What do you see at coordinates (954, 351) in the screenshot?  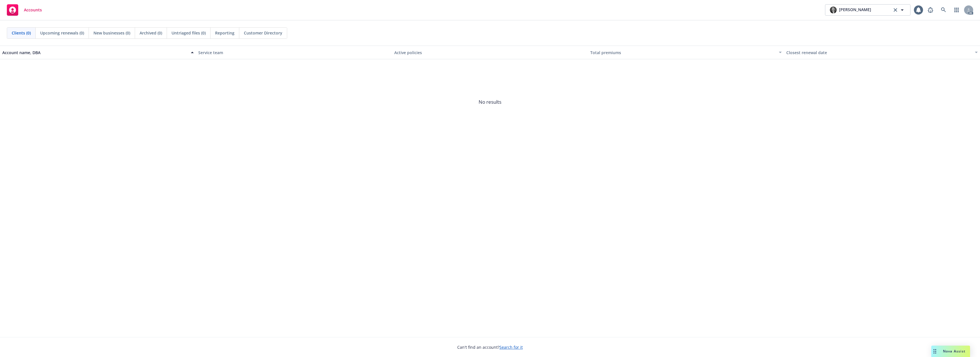 I see `span: Nova Assist` at bounding box center [954, 351].